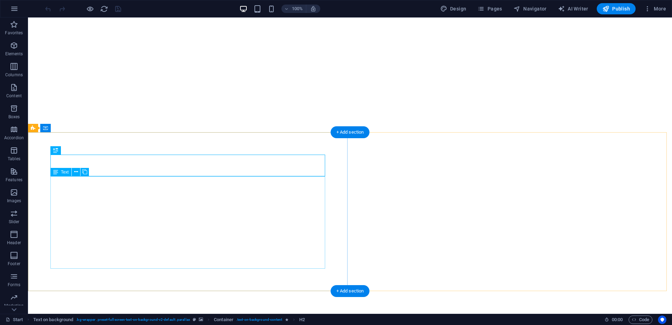  I want to click on button: Publish, so click(616, 9).